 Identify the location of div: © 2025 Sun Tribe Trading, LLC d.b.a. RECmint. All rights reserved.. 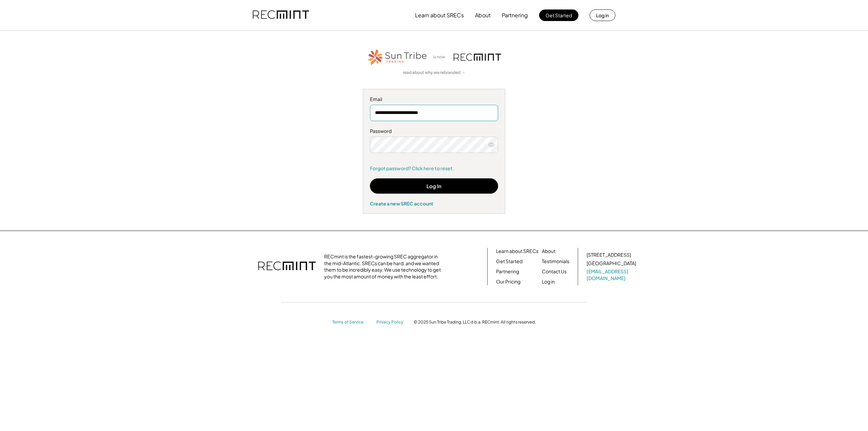
(475, 323).